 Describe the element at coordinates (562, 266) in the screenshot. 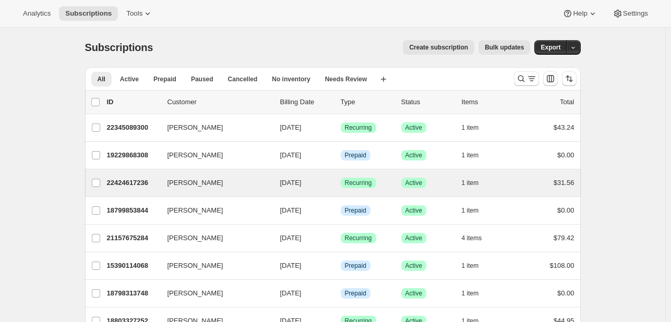

I see `span: $108.00` at that location.